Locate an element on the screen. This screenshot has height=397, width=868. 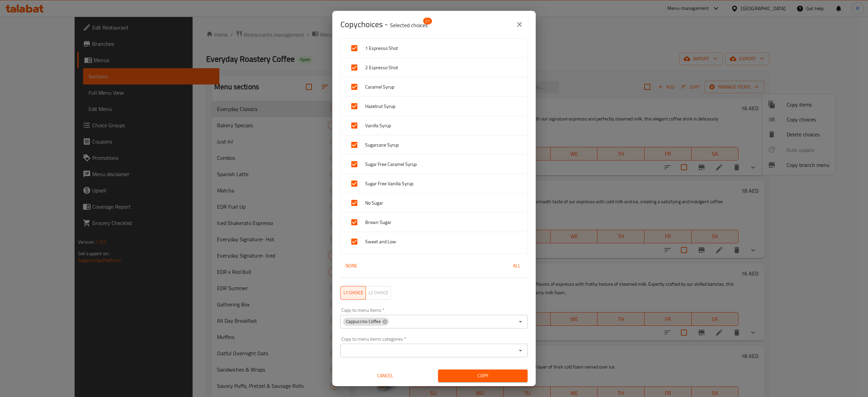
span: Sweet and Low is located at coordinates (443, 241).